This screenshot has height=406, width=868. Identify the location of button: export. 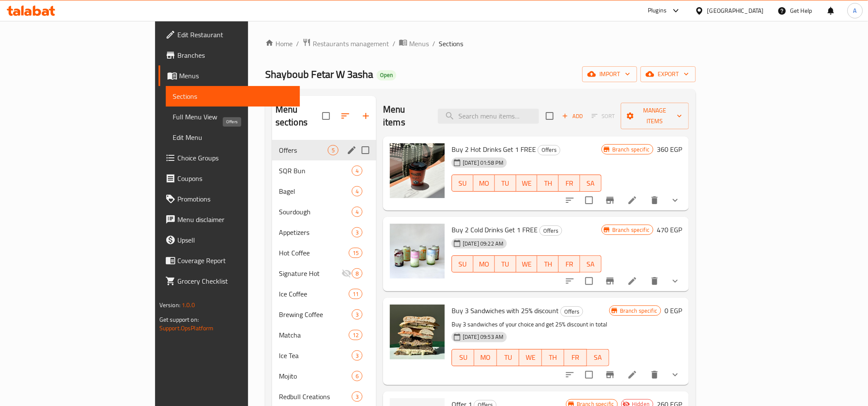
(668, 74).